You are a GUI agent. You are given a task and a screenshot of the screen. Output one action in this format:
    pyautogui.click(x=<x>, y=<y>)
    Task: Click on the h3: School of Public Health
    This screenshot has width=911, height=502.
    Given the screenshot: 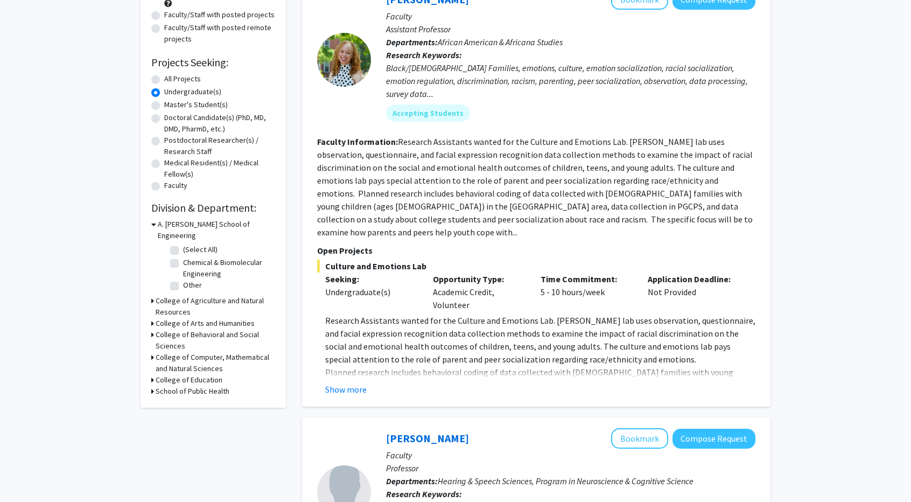 What is the action you would take?
    pyautogui.click(x=192, y=391)
    